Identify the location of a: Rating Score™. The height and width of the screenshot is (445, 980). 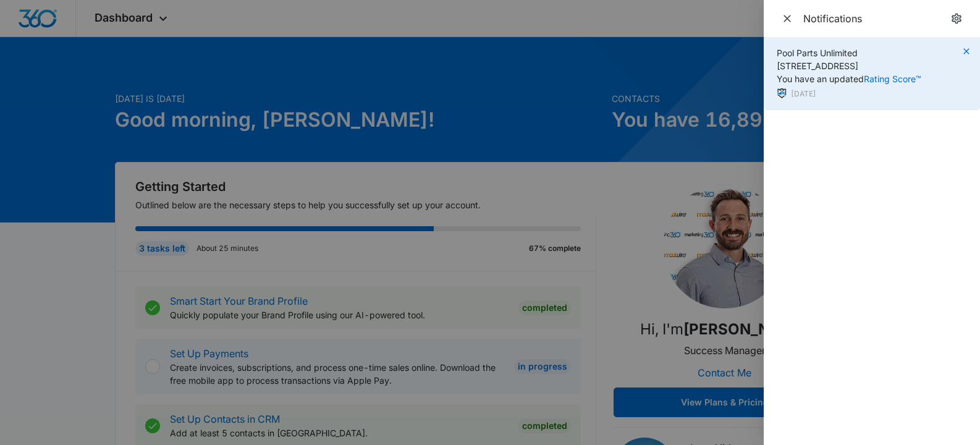
(892, 79).